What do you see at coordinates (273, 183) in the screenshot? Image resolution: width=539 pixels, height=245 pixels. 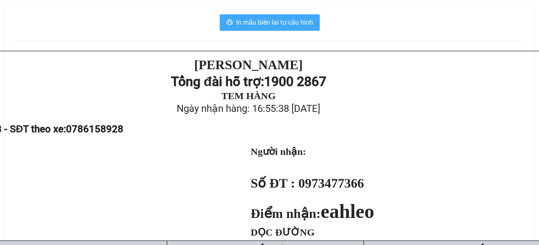 I see `strong: Số ĐT :` at bounding box center [273, 183].